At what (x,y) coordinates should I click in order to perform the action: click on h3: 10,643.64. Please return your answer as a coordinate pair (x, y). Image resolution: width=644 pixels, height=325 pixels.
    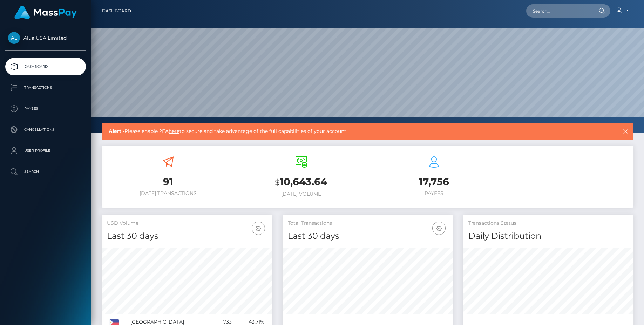
    Looking at the image, I should click on (301, 182).